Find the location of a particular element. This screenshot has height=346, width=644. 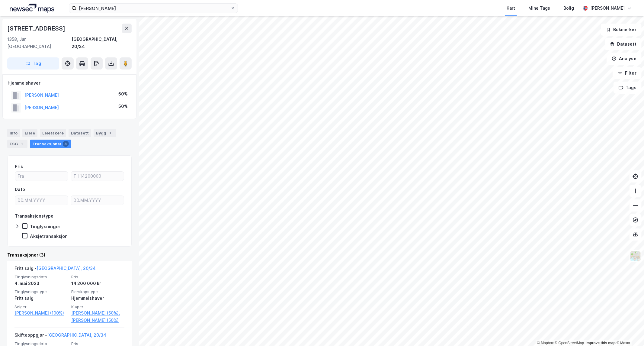

input: Til 14200000 is located at coordinates (97, 176).